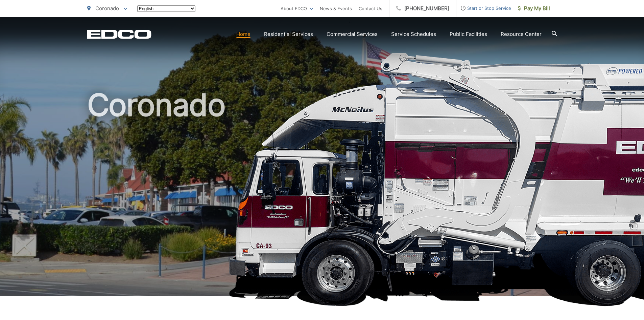 The width and height of the screenshot is (644, 320). I want to click on a: Contact Us, so click(370, 9).